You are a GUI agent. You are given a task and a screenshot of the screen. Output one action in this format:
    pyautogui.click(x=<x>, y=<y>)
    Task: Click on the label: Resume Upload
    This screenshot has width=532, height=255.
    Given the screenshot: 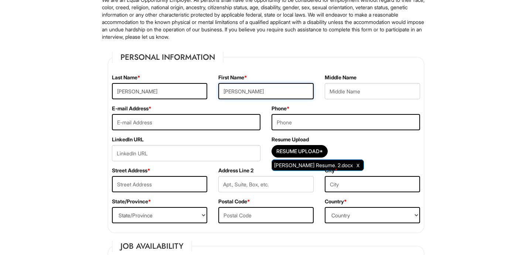 What is the action you would take?
    pyautogui.click(x=290, y=140)
    